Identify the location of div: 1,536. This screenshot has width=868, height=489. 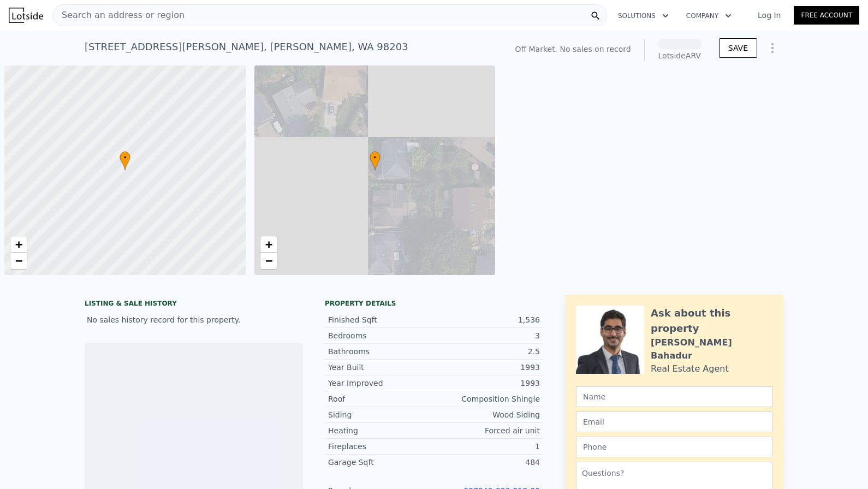
(487, 319).